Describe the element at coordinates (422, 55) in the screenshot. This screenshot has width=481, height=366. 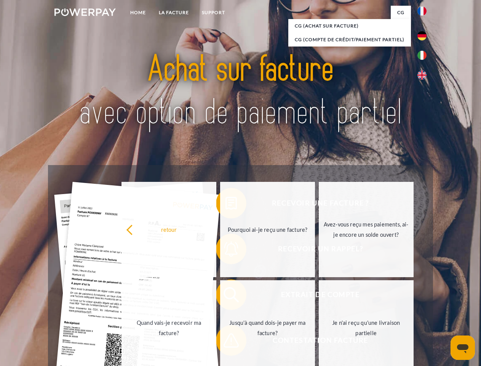
I see `img: it` at that location.